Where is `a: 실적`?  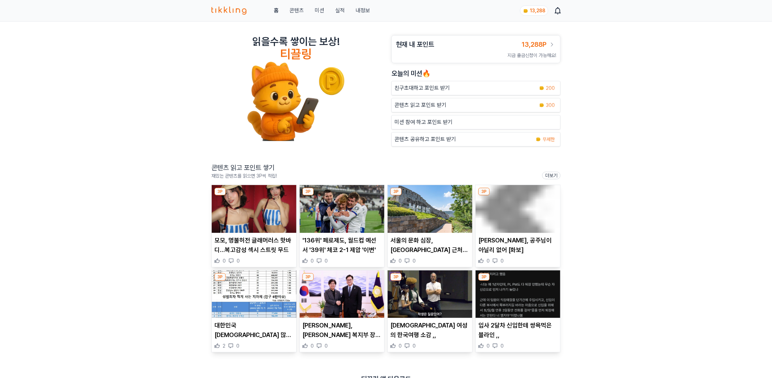
a: 실적 is located at coordinates (340, 11).